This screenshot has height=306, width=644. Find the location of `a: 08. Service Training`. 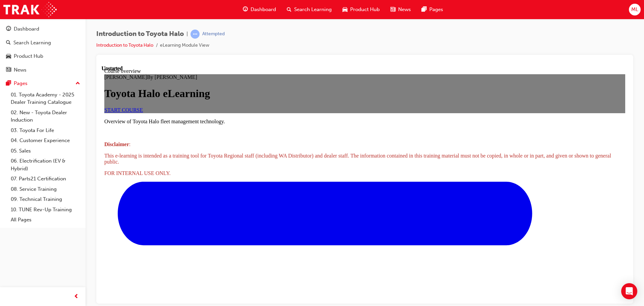

a: 08. Service Training is located at coordinates (45, 189).